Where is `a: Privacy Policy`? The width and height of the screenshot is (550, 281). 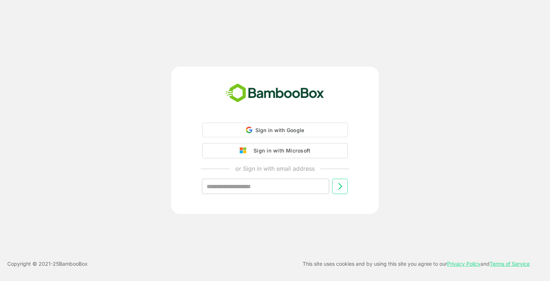 a: Privacy Policy is located at coordinates (464, 263).